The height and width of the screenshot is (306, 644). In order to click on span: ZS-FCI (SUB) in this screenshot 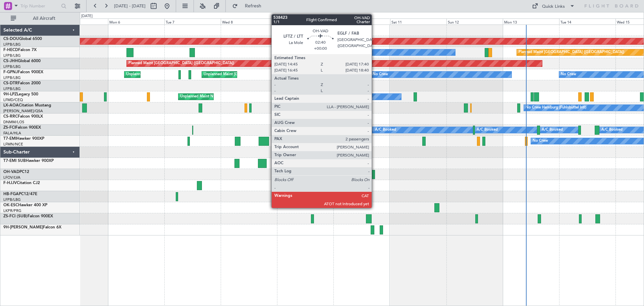, I will do `click(15, 216)`.